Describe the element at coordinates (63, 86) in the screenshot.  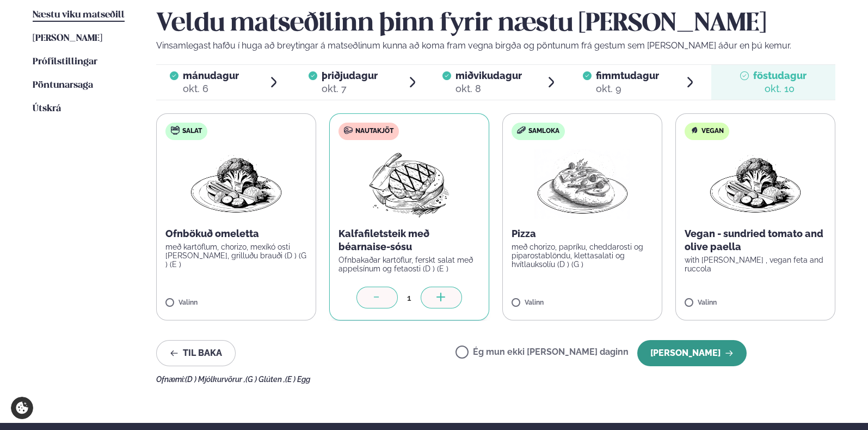
I see `a: Pöntunarsaga` at that location.